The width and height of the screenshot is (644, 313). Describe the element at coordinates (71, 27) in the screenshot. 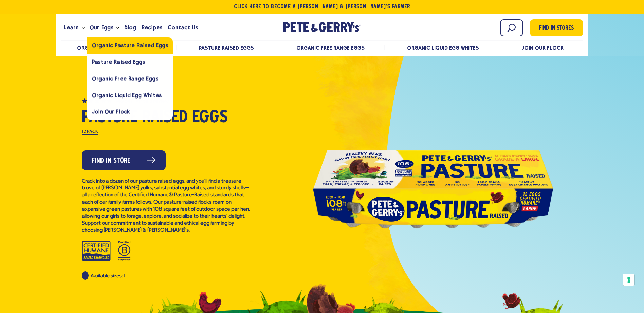

I see `span: Learn` at that location.